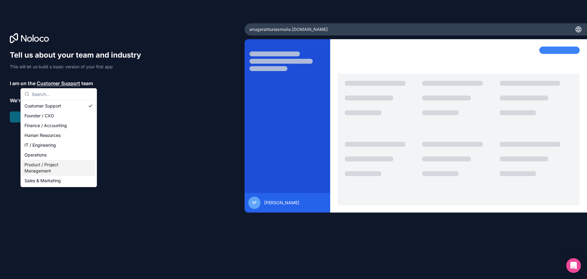 This screenshot has height=279, width=587. I want to click on div: Open Intercom Messenger, so click(574, 265).